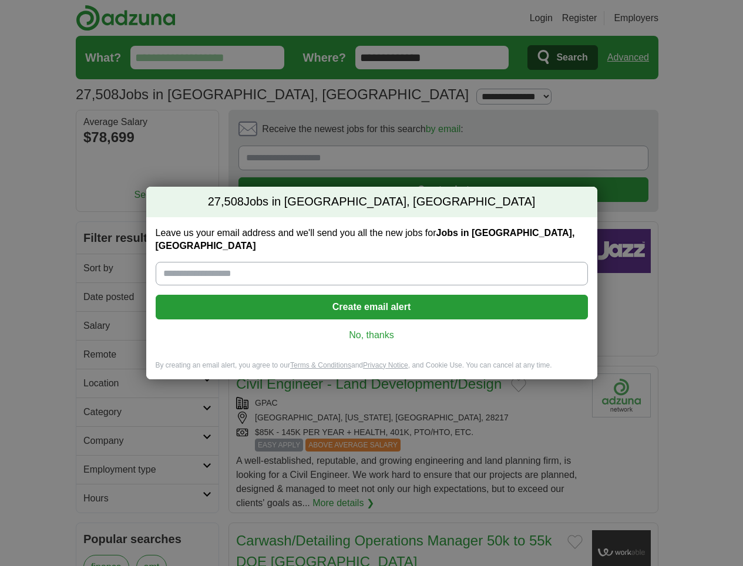 The image size is (743, 566). What do you see at coordinates (372, 307) in the screenshot?
I see `button: Create email alert` at bounding box center [372, 307].